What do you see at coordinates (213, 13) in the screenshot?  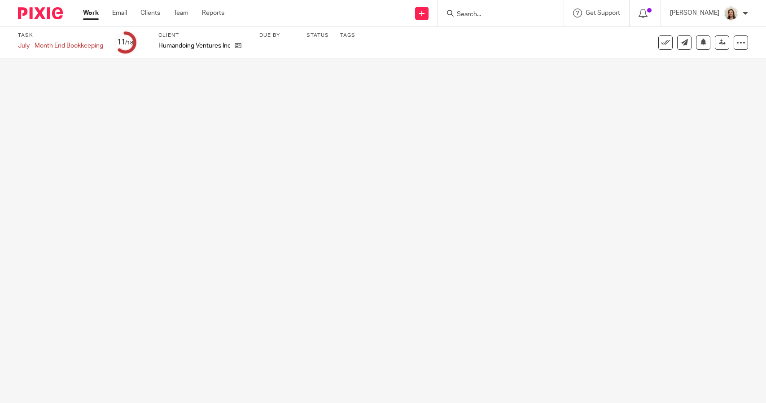 I see `a: Reports` at bounding box center [213, 13].